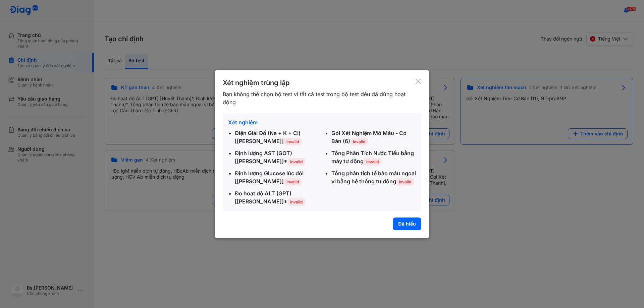 This screenshot has height=308, width=644. Describe the element at coordinates (322, 122) in the screenshot. I see `div: Xét nghiệm` at that location.